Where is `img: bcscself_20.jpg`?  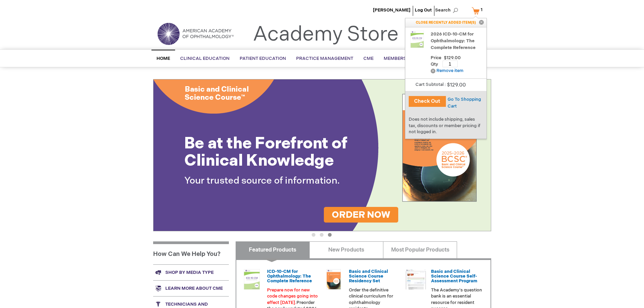 img: bcscself_20.jpg is located at coordinates (416, 279).